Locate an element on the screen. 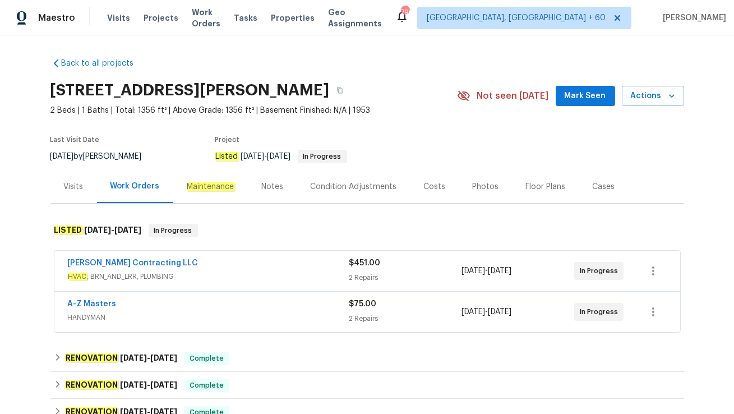 The width and height of the screenshot is (734, 414). em: HVAC is located at coordinates (77, 276).